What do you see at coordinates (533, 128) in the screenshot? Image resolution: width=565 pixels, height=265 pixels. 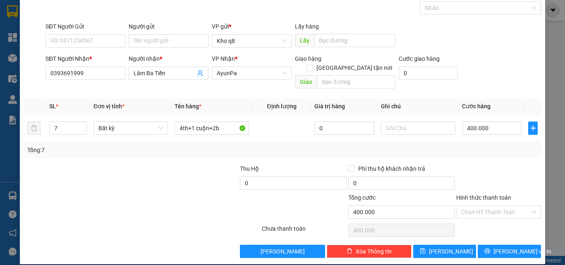 I see `button: plus` at bounding box center [533, 128].